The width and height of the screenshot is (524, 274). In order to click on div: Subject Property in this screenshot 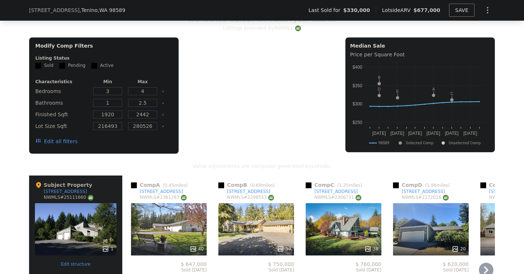, I will do `click(63, 185)`.